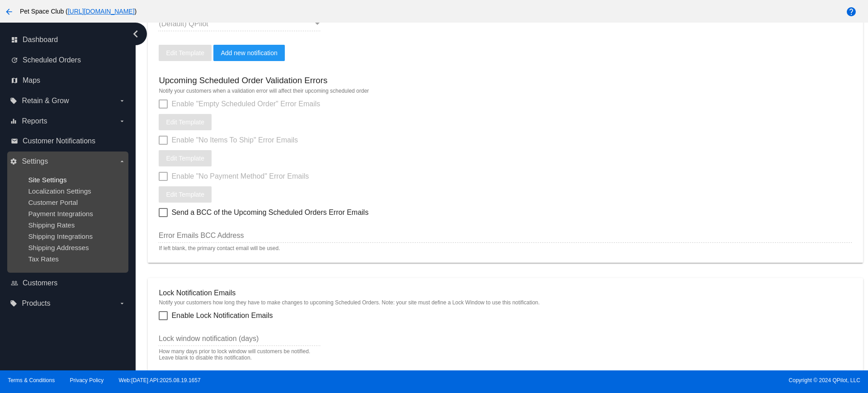  What do you see at coordinates (47, 180) in the screenshot?
I see `a: Site Settings` at bounding box center [47, 180].